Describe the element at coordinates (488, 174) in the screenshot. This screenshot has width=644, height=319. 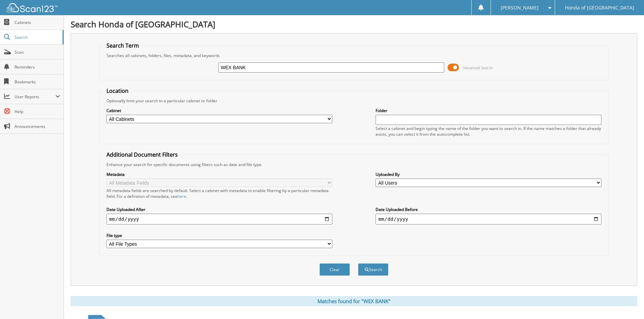
I see `label: Uploaded By` at that location.